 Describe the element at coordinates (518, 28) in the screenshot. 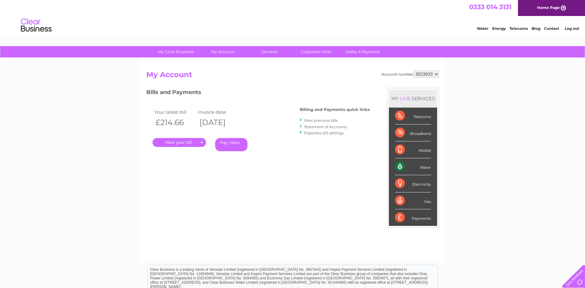

I see `a: Telecoms` at that location.